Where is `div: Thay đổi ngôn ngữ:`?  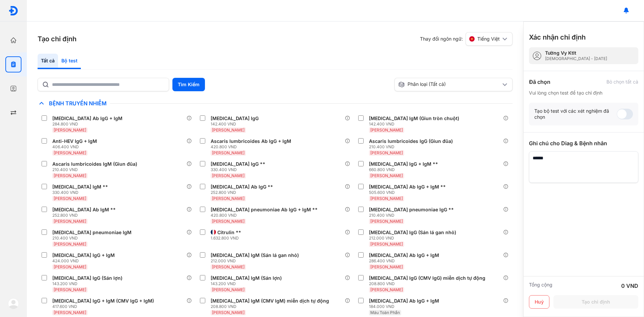
div: Thay đổi ngôn ngữ: is located at coordinates (466, 39).